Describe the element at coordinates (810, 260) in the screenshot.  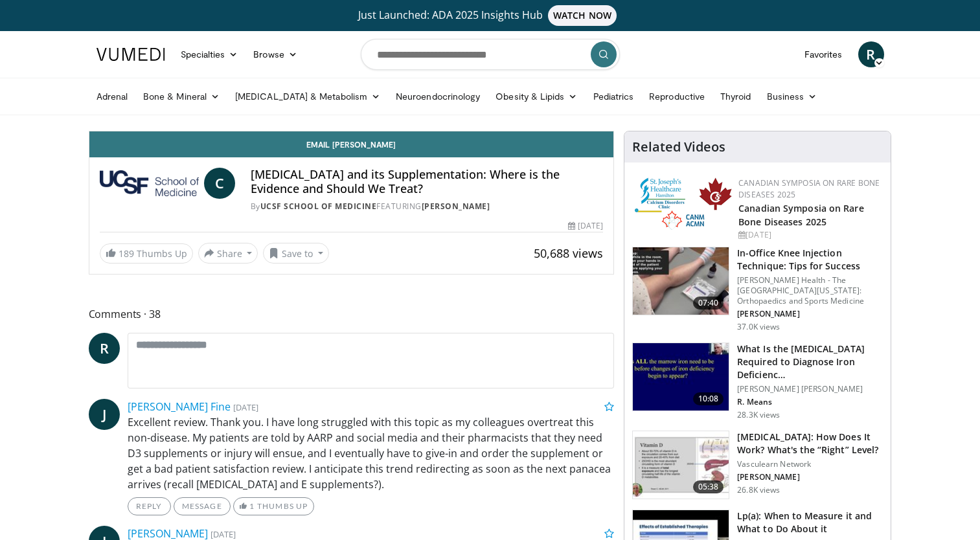
I see `h3: In-Office Knee Injection Technique: Tips for Success` at that location.